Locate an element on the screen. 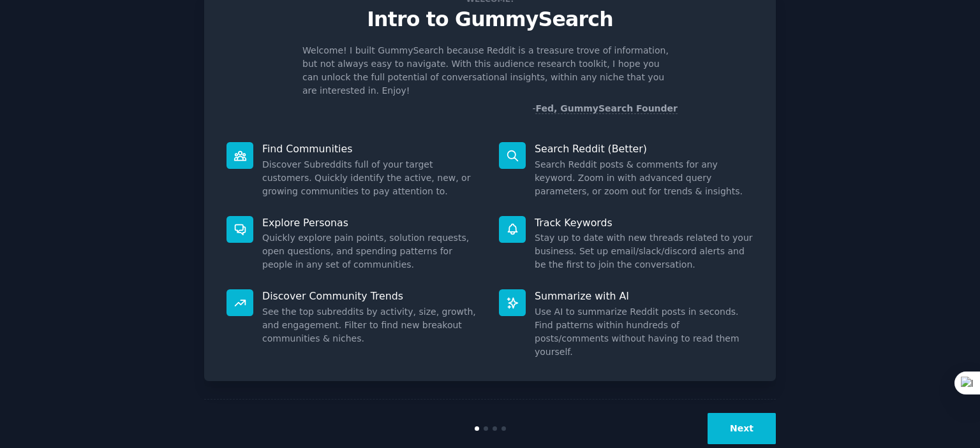  dd: Quickly explore pain points, solution requests, open questions, and spending patterns for people ... is located at coordinates (371, 252).